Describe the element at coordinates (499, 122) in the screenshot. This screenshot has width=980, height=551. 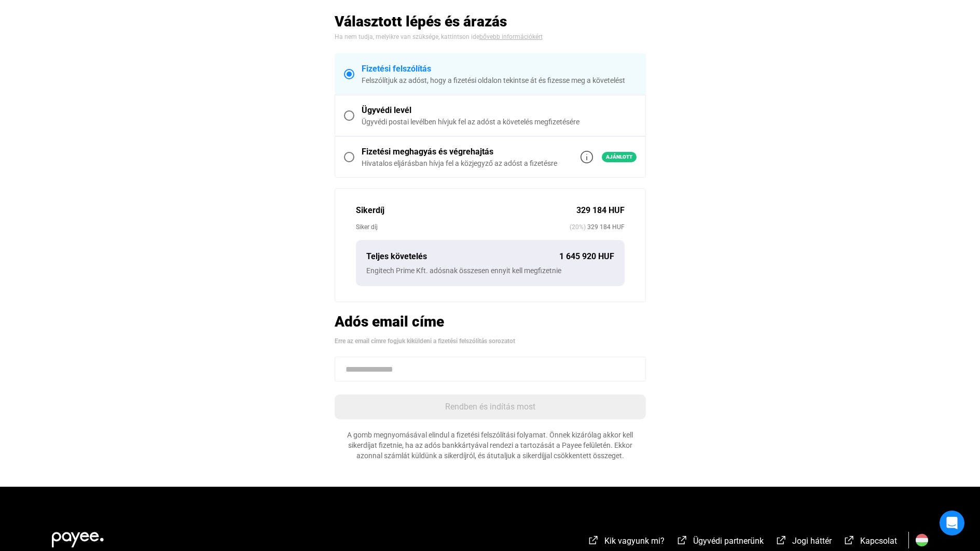
I see `div: Ügyvédi postai levélben hívjuk fel az adóst a követelés megfizetésére` at that location.